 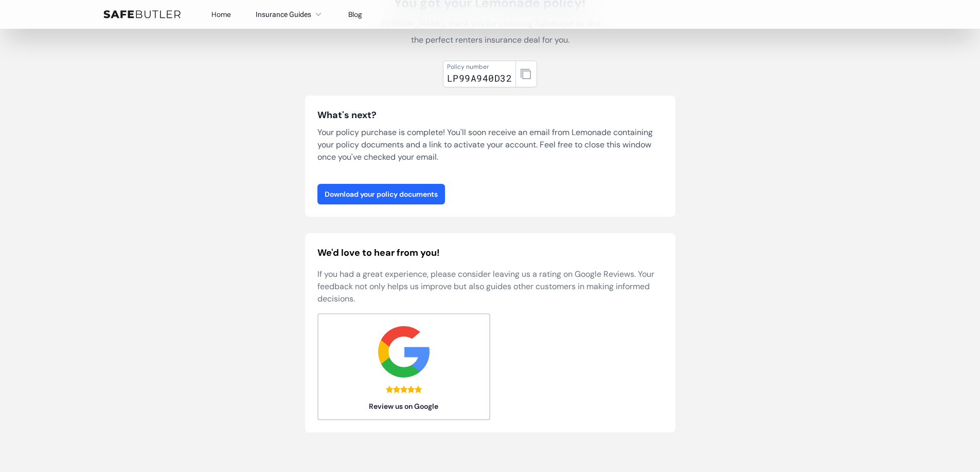 What do you see at coordinates (142, 15) in the screenshot?
I see `img: SafeButler Text Logo` at bounding box center [142, 15].